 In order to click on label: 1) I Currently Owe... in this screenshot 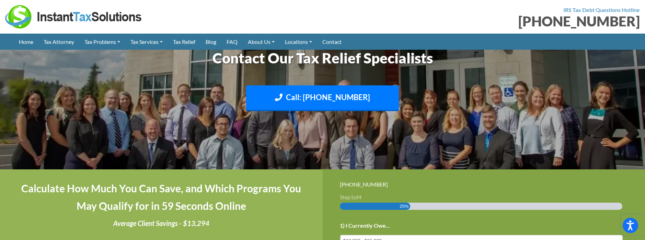, I will do `click(365, 226)`.